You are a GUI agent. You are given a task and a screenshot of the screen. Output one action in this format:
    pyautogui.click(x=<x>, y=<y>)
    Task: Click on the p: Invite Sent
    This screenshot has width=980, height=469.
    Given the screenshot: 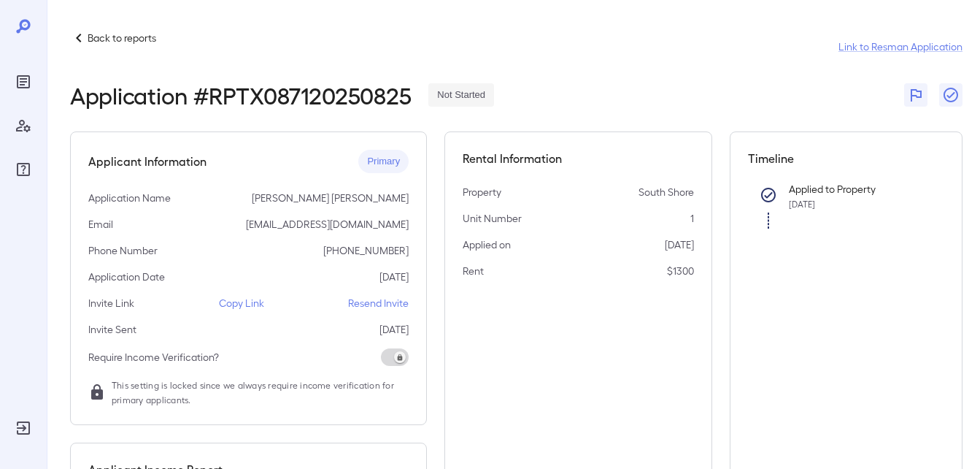 What is the action you would take?
    pyautogui.click(x=113, y=330)
    